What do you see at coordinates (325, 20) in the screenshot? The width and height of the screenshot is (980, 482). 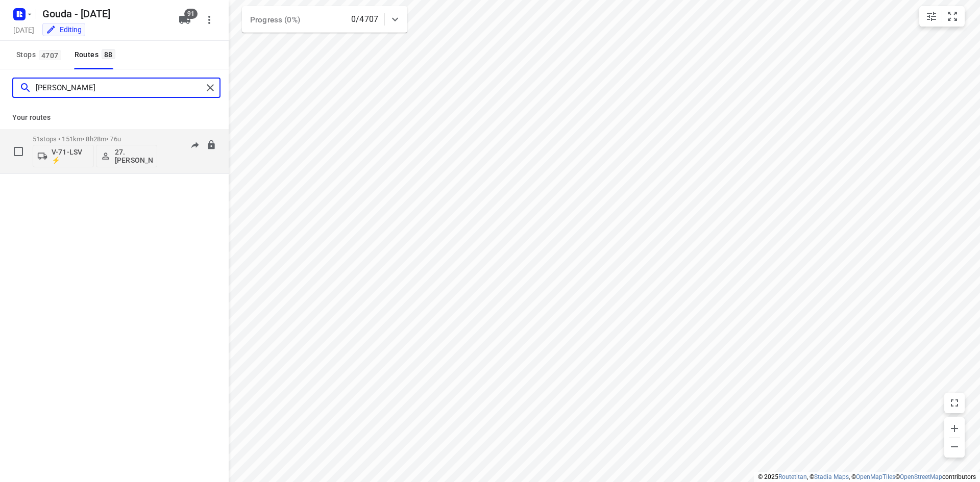 I see `div: Progress (0%)0/4707` at bounding box center [325, 20].